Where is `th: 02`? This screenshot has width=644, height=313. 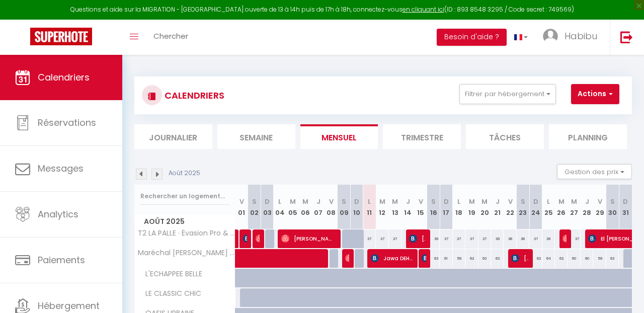
th: 02 is located at coordinates (254, 207).